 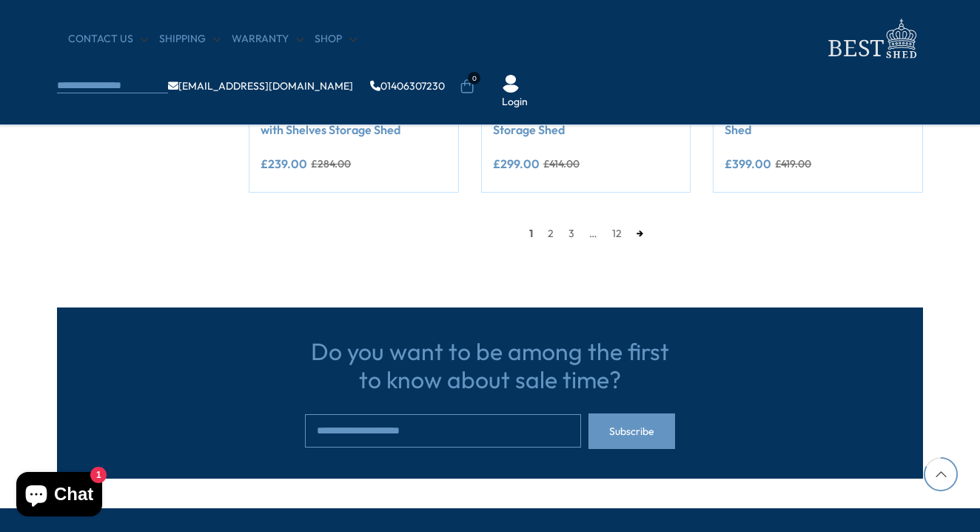 What do you see at coordinates (551, 233) in the screenshot?
I see `a: 2` at bounding box center [551, 233].